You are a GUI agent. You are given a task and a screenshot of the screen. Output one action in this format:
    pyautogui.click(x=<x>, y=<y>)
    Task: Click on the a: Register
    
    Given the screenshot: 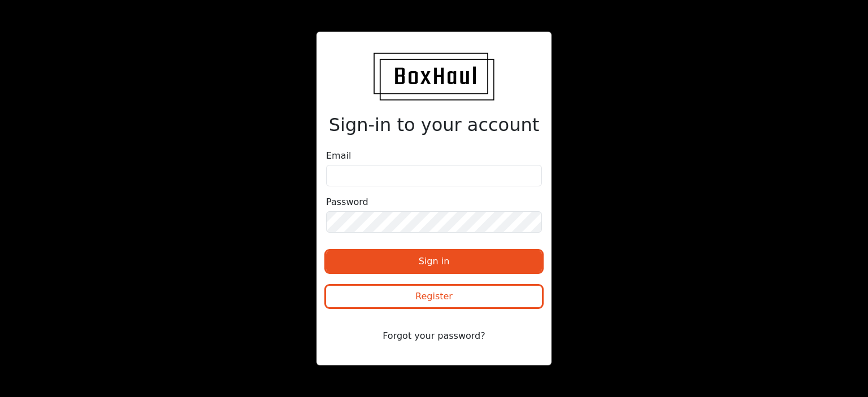 What is the action you would take?
    pyautogui.click(x=434, y=298)
    